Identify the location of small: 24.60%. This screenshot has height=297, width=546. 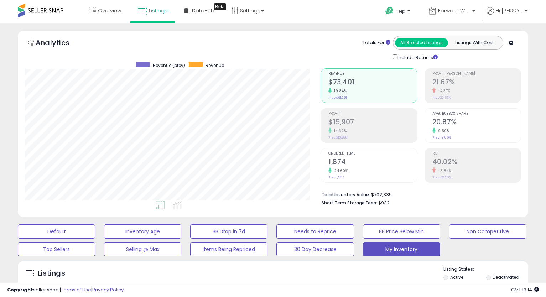
(340, 171).